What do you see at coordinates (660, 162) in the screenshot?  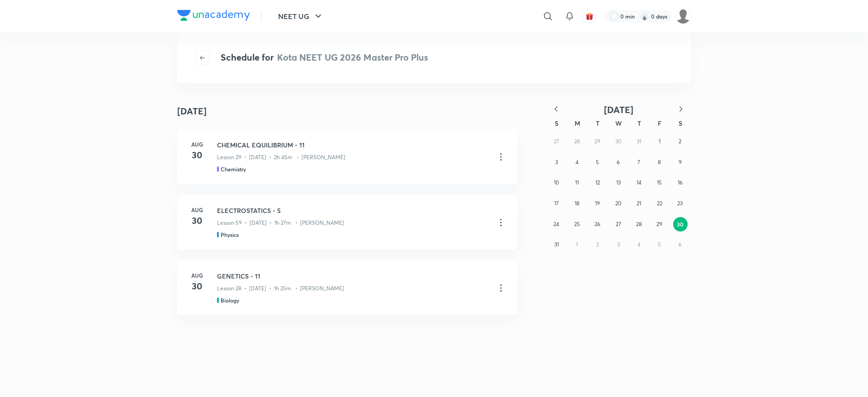 I see `abbr: August 8, 2025` at bounding box center [660, 162].